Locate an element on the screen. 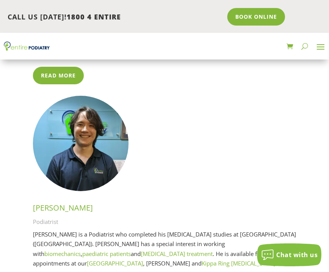 The image size is (329, 272). img: Nathan Tomlins is located at coordinates (81, 144).